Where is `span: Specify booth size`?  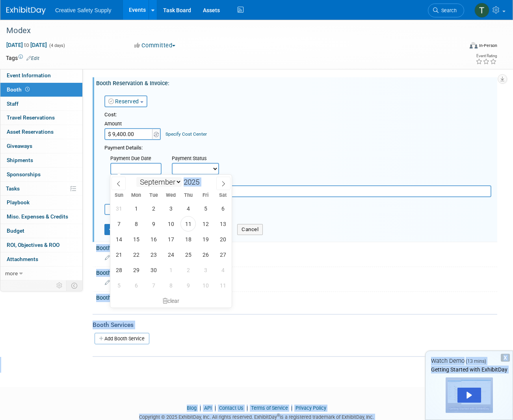
span: Specify booth size is located at coordinates (127, 282).